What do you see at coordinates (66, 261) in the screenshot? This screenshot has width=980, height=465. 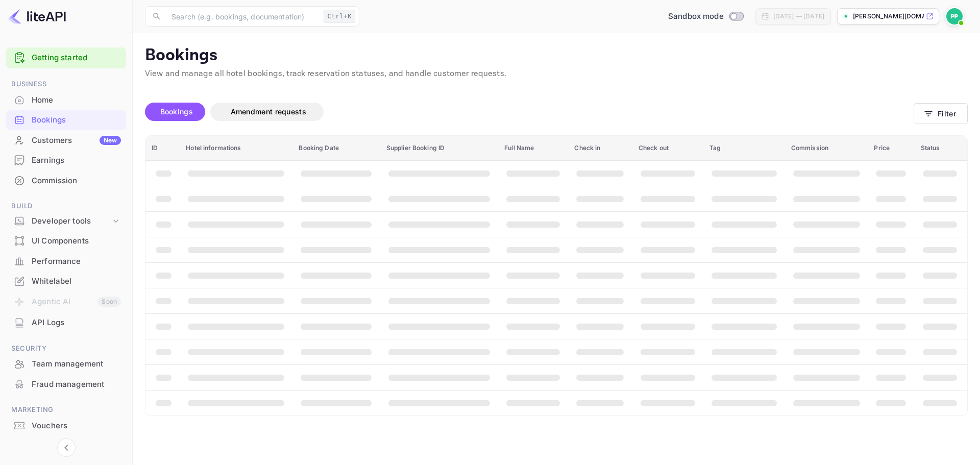 I see `a: Performance` at bounding box center [66, 261].